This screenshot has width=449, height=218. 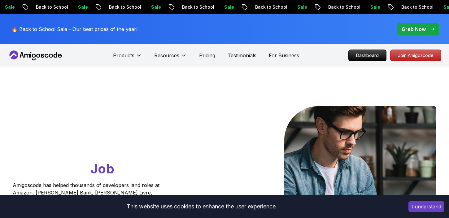 What do you see at coordinates (426, 206) in the screenshot?
I see `button: Accept cookies` at bounding box center [426, 206].